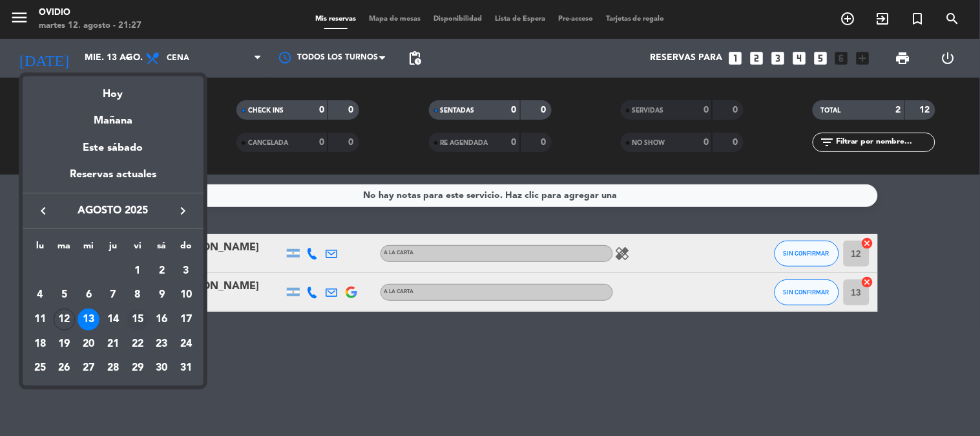  I want to click on th: martes, so click(64, 248).